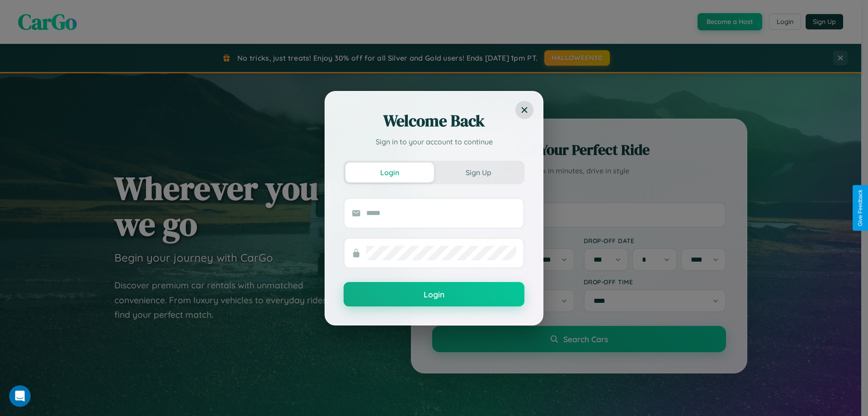 Image resolution: width=868 pixels, height=416 pixels. Describe the element at coordinates (434, 121) in the screenshot. I see `h2: Welcome Back` at that location.